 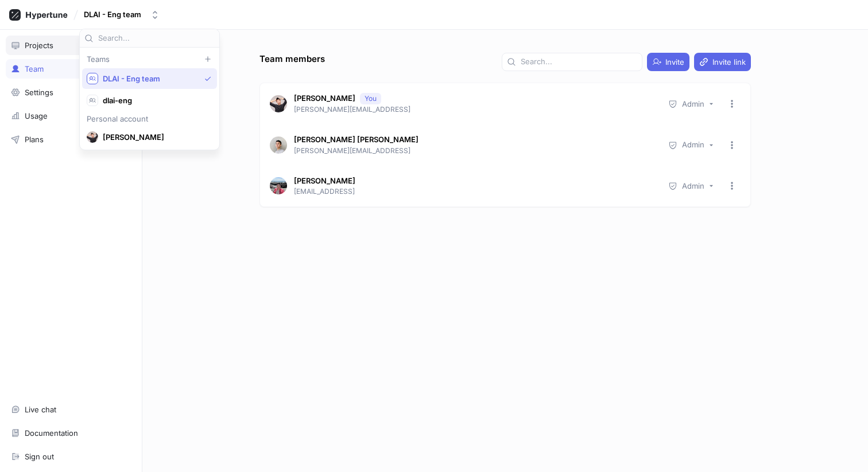 What do you see at coordinates (70, 434) in the screenshot?
I see `a: Documentation` at bounding box center [70, 434].